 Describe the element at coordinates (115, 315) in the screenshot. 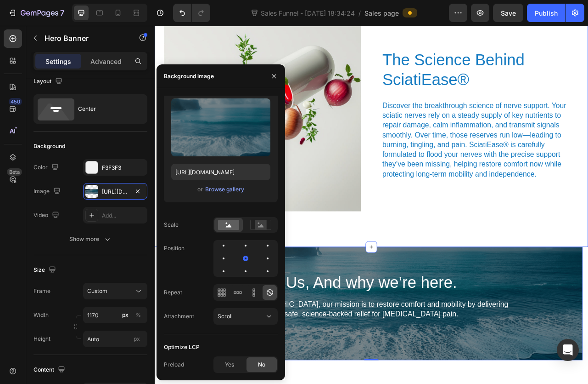

I see `input: px%` at that location.